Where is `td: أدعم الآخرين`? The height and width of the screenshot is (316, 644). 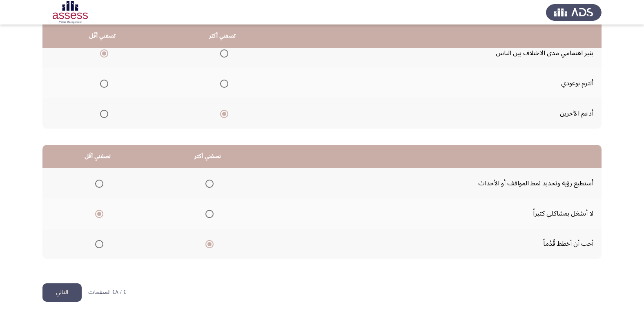
td: أدعم الآخرين is located at coordinates (442, 114).